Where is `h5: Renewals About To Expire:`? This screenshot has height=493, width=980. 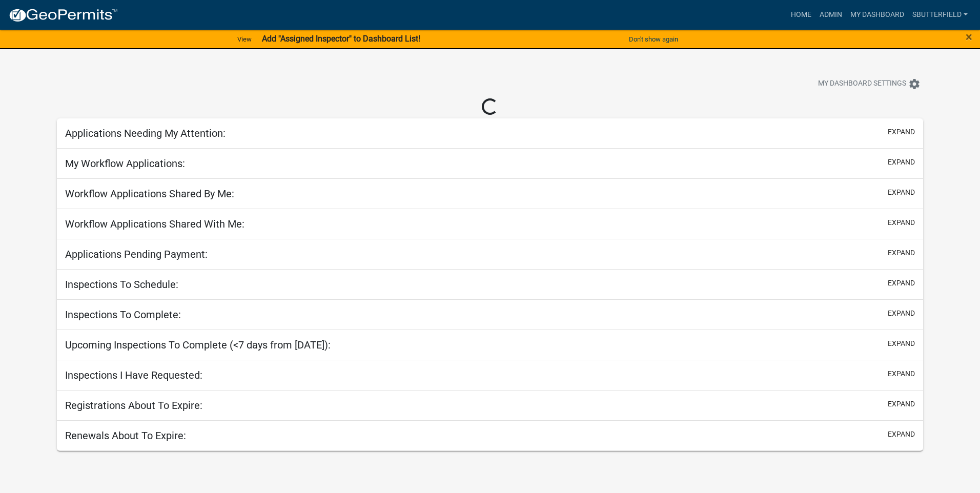 h5: Renewals About To Expire: is located at coordinates (125, 436).